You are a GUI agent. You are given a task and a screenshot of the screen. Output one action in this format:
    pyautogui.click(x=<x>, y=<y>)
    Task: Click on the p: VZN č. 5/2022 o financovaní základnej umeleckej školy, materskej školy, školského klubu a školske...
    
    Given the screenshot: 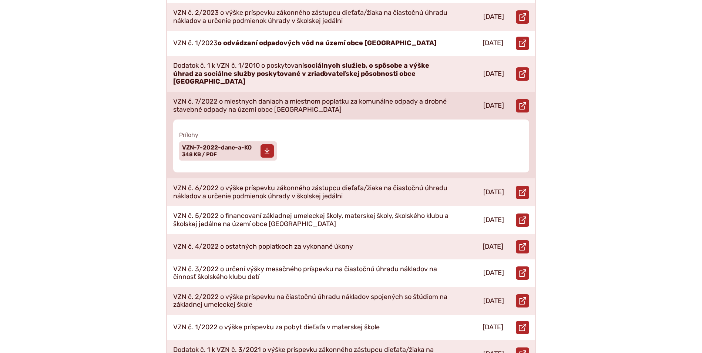 What is the action you would take?
    pyautogui.click(x=311, y=220)
    